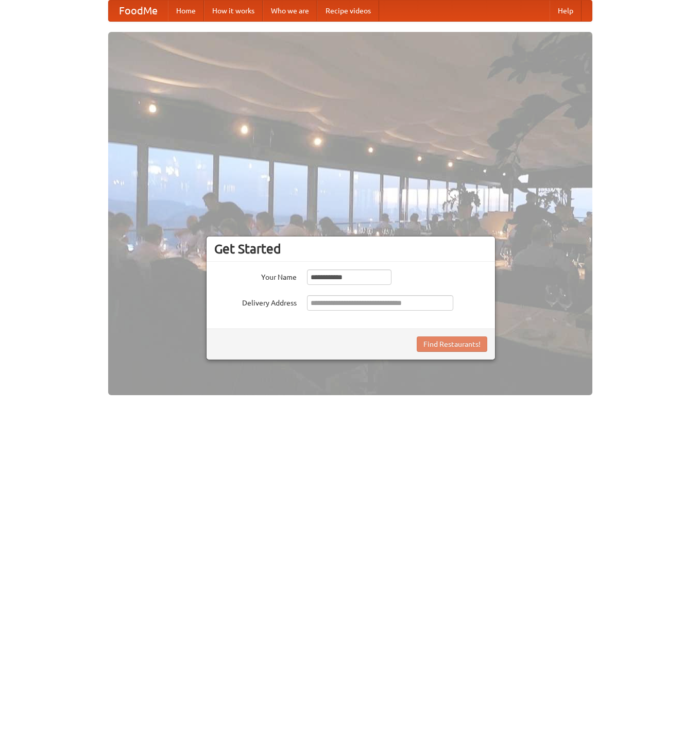 The height and width of the screenshot is (729, 700). I want to click on label: Your Name, so click(255, 275).